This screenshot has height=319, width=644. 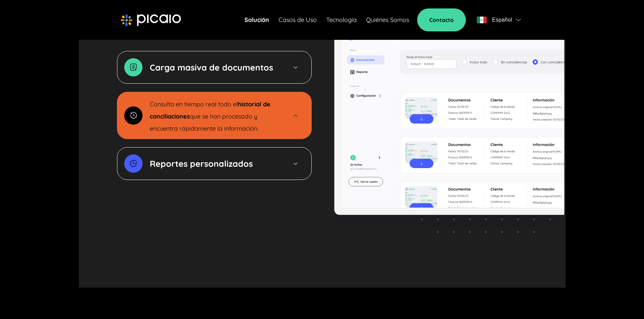 I want to click on button: flagEspañolflag, so click(x=498, y=20).